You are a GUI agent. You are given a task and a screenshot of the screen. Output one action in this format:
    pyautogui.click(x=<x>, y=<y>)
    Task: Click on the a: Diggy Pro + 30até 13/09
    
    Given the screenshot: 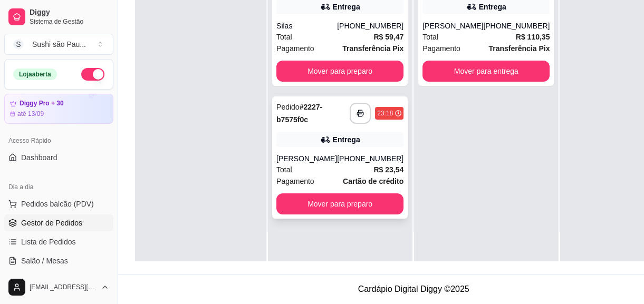 What is the action you would take?
    pyautogui.click(x=58, y=109)
    